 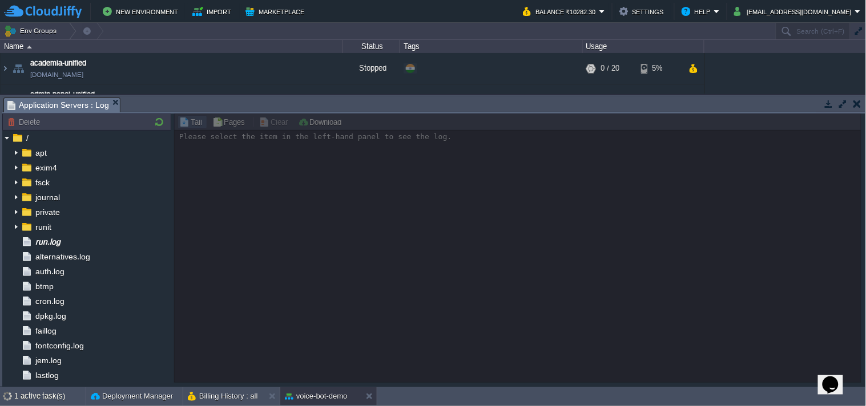 What do you see at coordinates (46, 331) in the screenshot?
I see `span: faillog` at bounding box center [46, 331].